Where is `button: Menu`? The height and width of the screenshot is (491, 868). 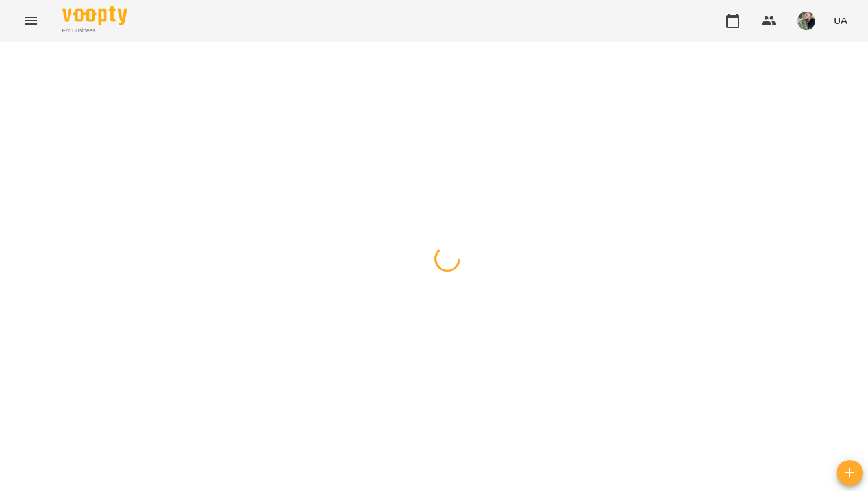
button: Menu is located at coordinates (31, 21).